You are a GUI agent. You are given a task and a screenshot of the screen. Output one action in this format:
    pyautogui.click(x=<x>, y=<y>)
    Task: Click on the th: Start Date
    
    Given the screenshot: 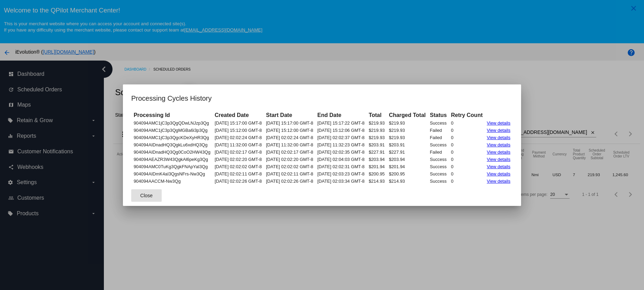 What is the action you would take?
    pyautogui.click(x=289, y=115)
    